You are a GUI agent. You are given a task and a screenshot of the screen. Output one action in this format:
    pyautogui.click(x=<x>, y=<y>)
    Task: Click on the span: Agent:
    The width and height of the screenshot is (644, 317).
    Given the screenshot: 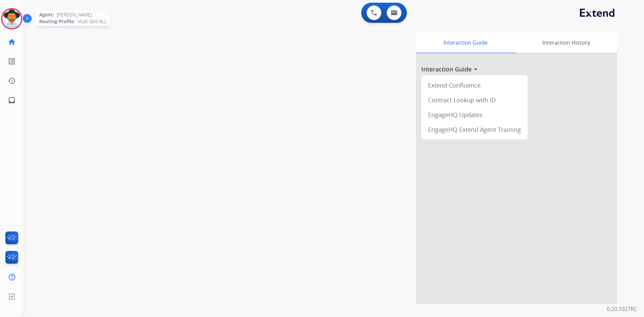 What is the action you would take?
    pyautogui.click(x=46, y=15)
    